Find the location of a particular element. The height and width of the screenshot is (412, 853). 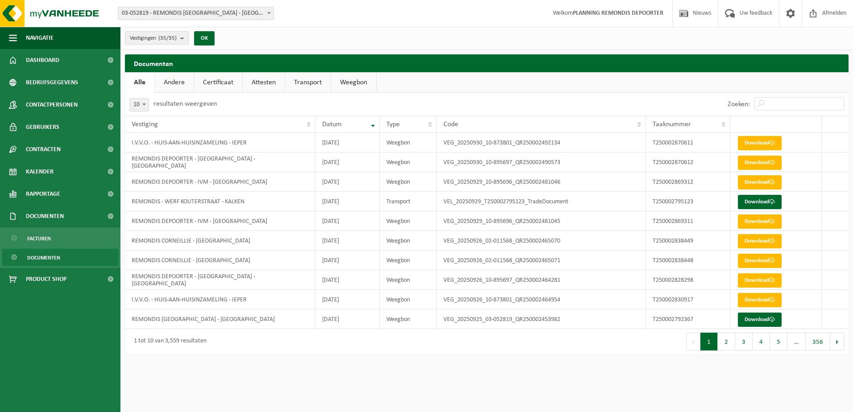

div: 1 tot 10 van 3,559 resultaten is located at coordinates (168, 342).